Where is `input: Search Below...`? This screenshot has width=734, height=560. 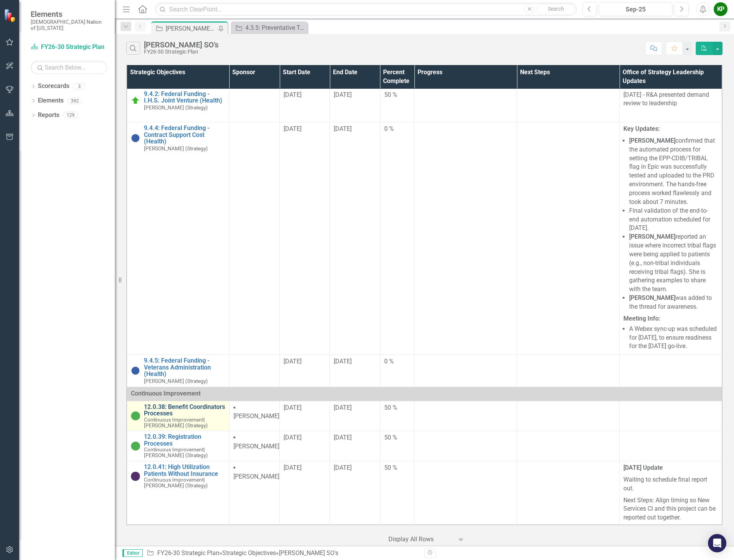
input: Search Below... is located at coordinates (69, 67).